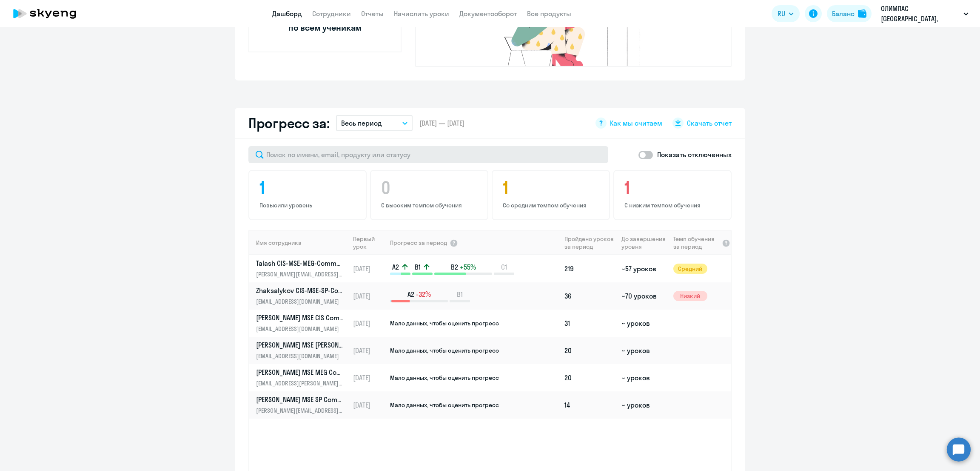  I want to click on a: Балансbalance, so click(849, 13).